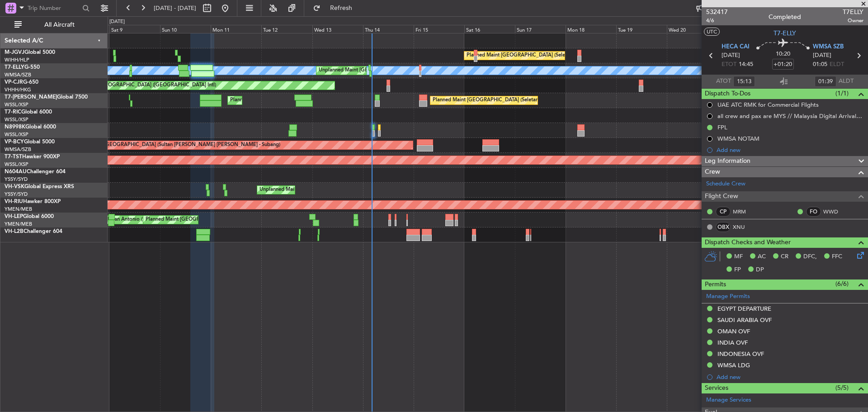 This screenshot has height=412, width=868. I want to click on span: N604AU, so click(15, 171).